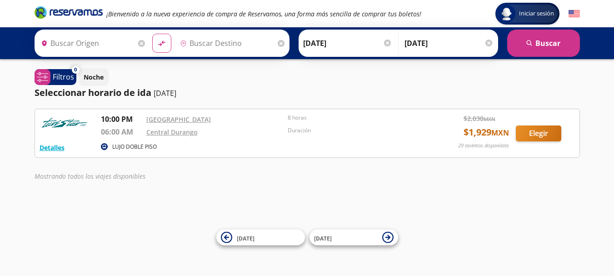 The height and width of the screenshot is (276, 614). I want to click on span: $ 1,929, so click(486, 132).